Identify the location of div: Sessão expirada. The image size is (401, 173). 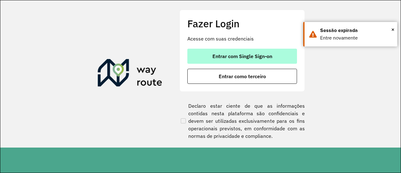
(357, 30).